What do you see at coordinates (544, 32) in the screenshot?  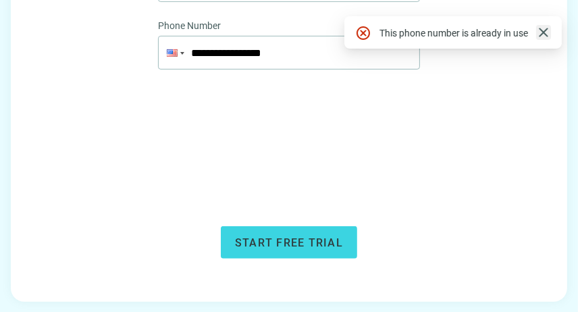 I see `span: close` at bounding box center [544, 32].